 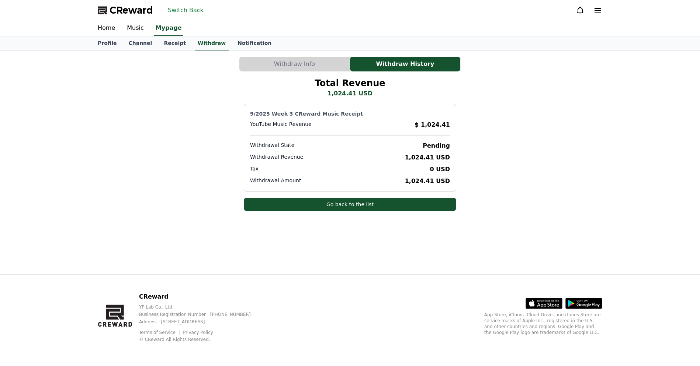 I want to click on button: Withdraw Info, so click(x=294, y=64).